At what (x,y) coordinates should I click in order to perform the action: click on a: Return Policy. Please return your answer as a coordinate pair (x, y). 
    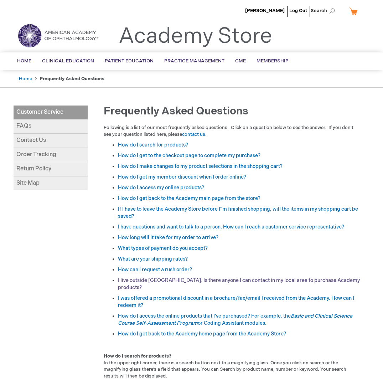
    Looking at the image, I should click on (51, 169).